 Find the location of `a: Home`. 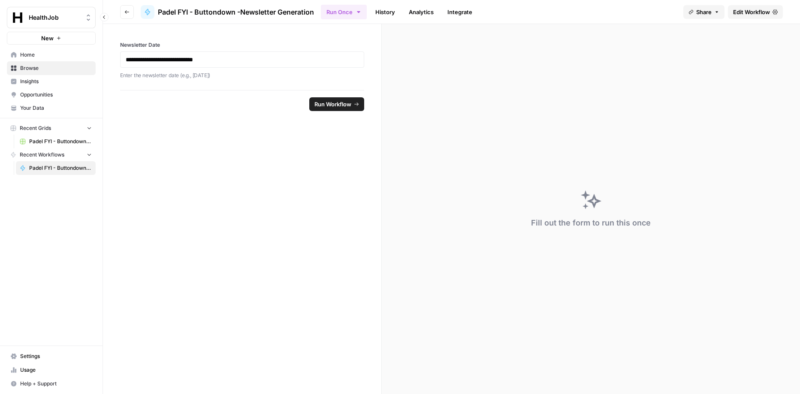

a: Home is located at coordinates (51, 55).